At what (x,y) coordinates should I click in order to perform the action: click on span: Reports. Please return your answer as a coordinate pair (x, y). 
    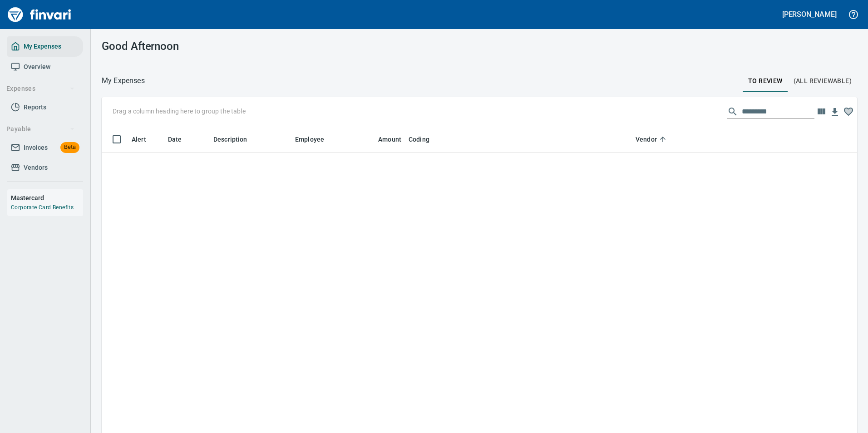
    Looking at the image, I should click on (35, 107).